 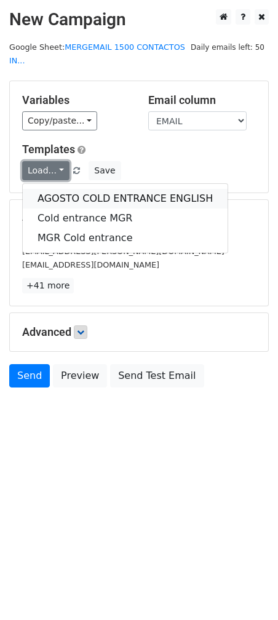 What do you see at coordinates (125, 218) in the screenshot?
I see `a: Cold entrance MGR` at bounding box center [125, 218].